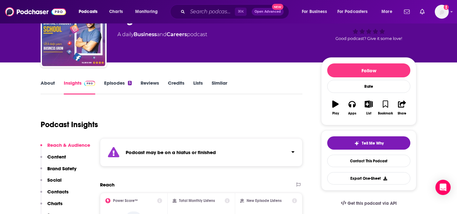  What do you see at coordinates (443, 187) in the screenshot?
I see `div: Open Intercom Messenger` at bounding box center [443, 187].